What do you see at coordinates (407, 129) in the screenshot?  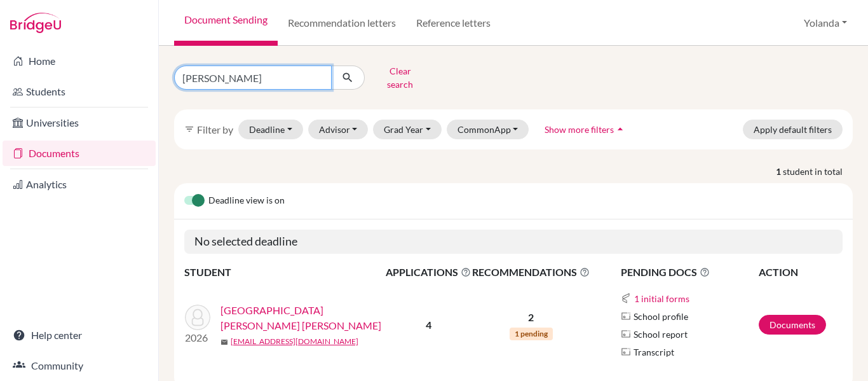 I see `button: Grad Year` at bounding box center [407, 129].